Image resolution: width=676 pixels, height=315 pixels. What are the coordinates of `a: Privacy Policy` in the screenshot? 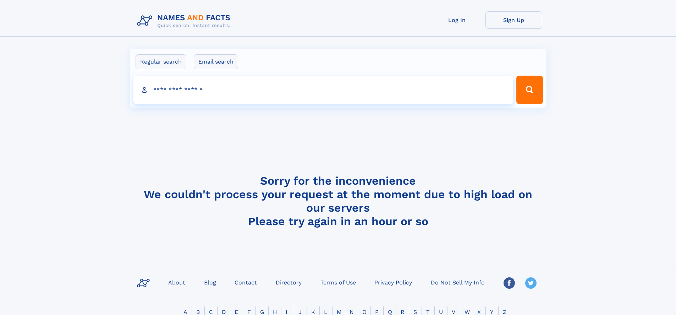 It's located at (393, 282).